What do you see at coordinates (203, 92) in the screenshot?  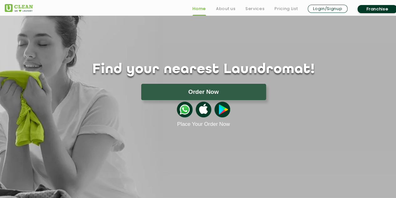 I see `button: Order Now` at bounding box center [203, 92].